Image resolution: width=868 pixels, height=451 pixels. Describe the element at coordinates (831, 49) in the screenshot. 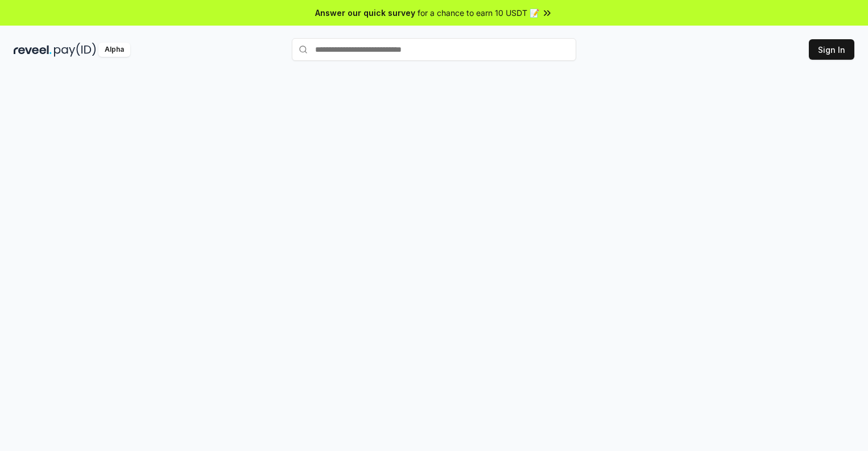

I see `button: Sign In` at that location.